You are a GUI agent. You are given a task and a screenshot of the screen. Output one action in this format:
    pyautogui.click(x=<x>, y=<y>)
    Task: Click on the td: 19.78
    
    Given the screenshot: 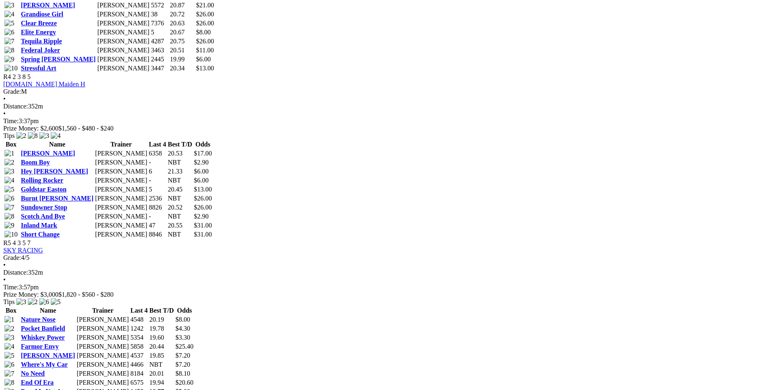 What is the action you would take?
    pyautogui.click(x=162, y=329)
    